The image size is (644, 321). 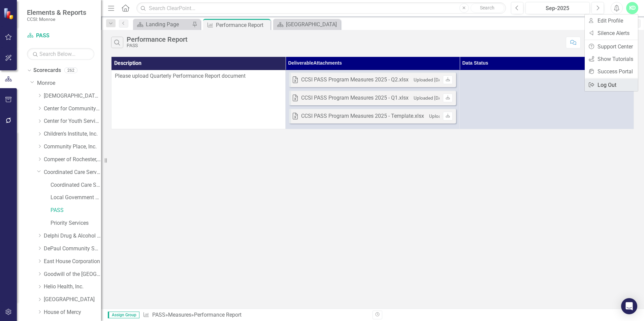 I want to click on span: Please upload Quarterly Performance Report document, so click(x=180, y=76).